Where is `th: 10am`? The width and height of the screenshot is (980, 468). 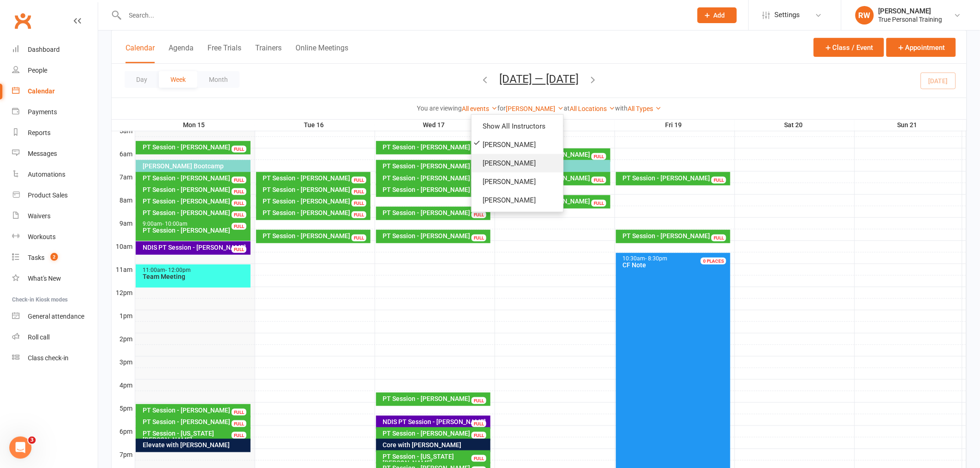 th: 10am is located at coordinates (123, 246).